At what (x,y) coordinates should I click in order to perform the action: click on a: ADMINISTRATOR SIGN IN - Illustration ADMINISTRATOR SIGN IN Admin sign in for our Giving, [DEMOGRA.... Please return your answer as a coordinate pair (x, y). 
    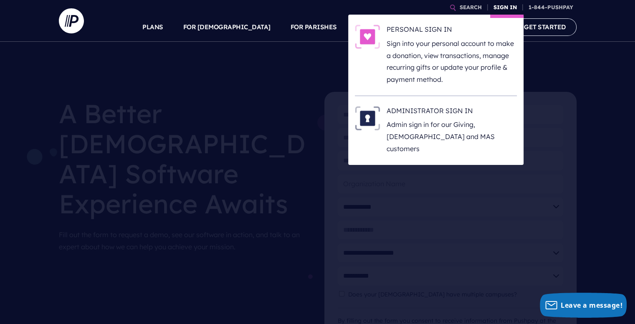
    Looking at the image, I should click on (436, 130).